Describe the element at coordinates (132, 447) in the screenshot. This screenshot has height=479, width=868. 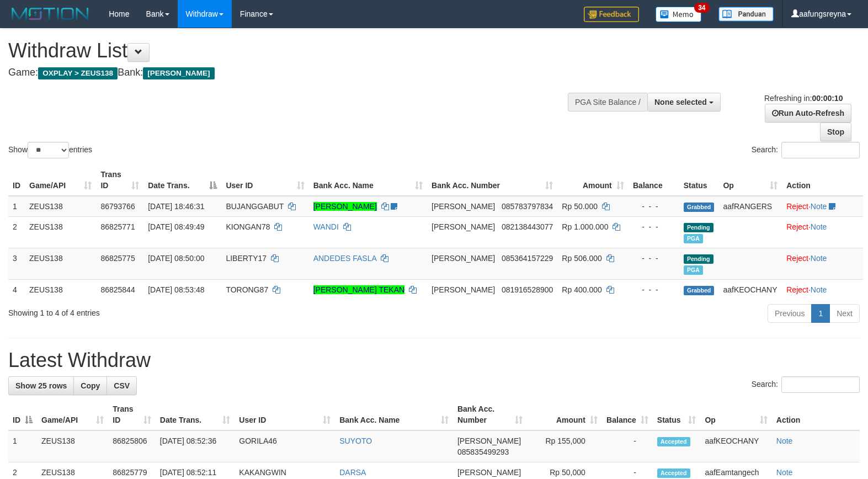
I see `td: 86825806` at that location.